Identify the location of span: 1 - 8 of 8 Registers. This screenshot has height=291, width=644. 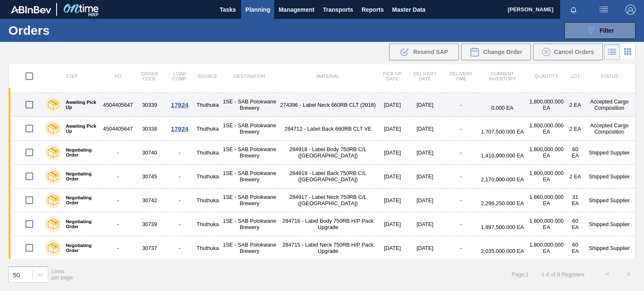
(562, 274).